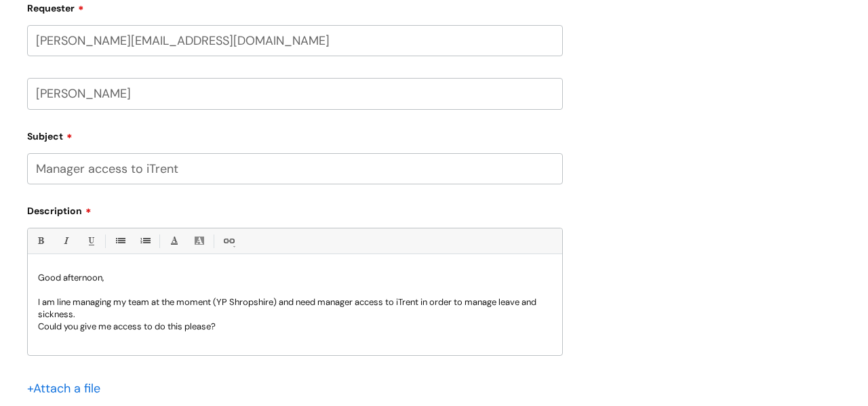  I want to click on a: • Unordered List (Ctrl-Shift-7), so click(120, 240).